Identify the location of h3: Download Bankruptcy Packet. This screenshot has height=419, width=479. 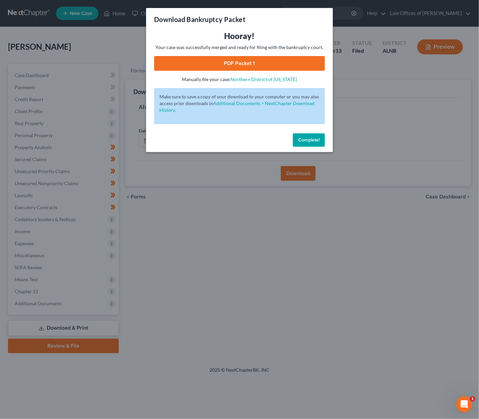
(200, 19).